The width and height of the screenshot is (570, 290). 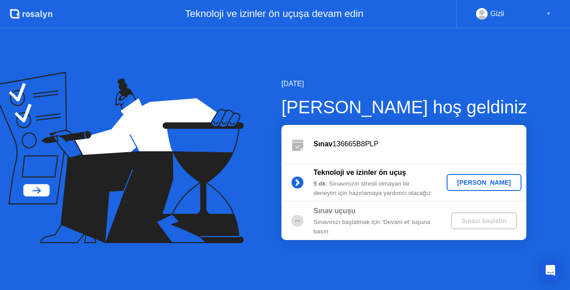 What do you see at coordinates (335, 210) in the screenshot?
I see `b: Sınav uçuşu` at bounding box center [335, 210].